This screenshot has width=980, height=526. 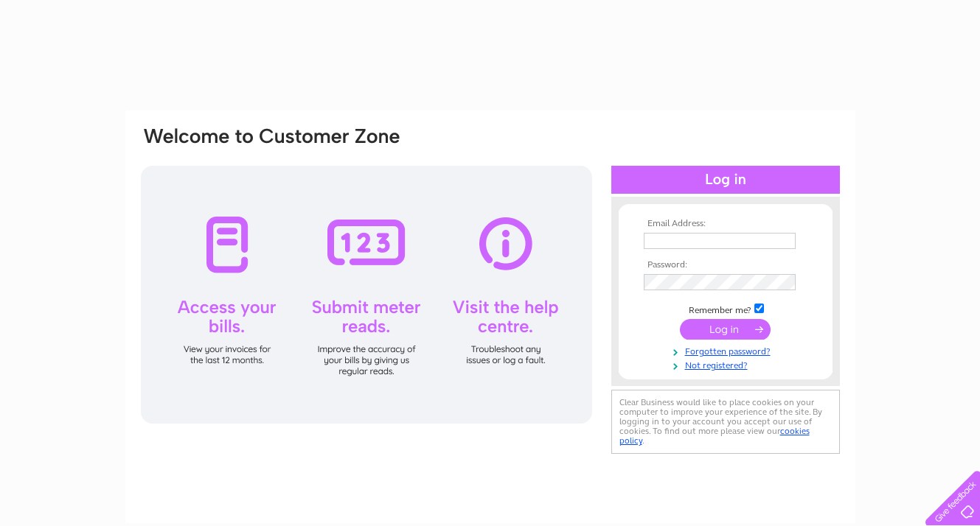 What do you see at coordinates (726, 309) in the screenshot?
I see `td: Remember me?` at bounding box center [726, 309].